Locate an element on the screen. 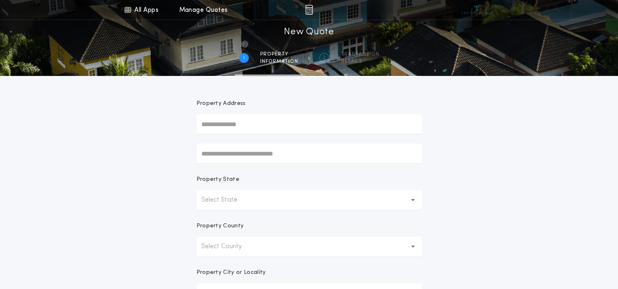 The width and height of the screenshot is (618, 289). img: img is located at coordinates (309, 10).